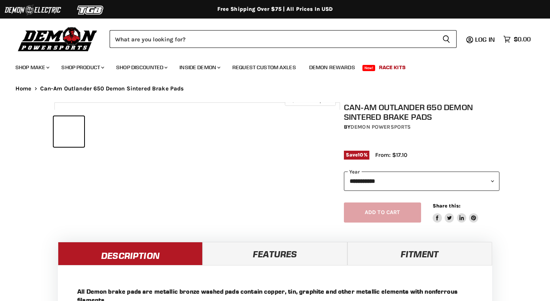 This screenshot has width=550, height=301. I want to click on span: New!, so click(369, 68).